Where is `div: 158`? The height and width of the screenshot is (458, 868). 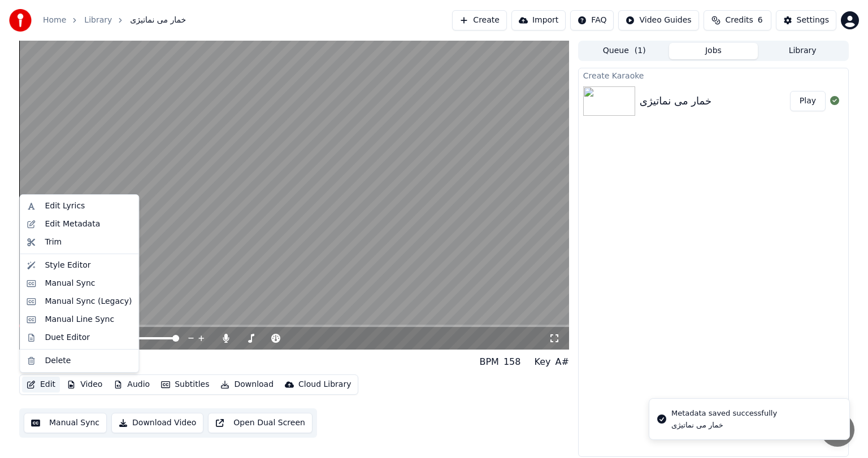
div: 158 is located at coordinates (512, 362).